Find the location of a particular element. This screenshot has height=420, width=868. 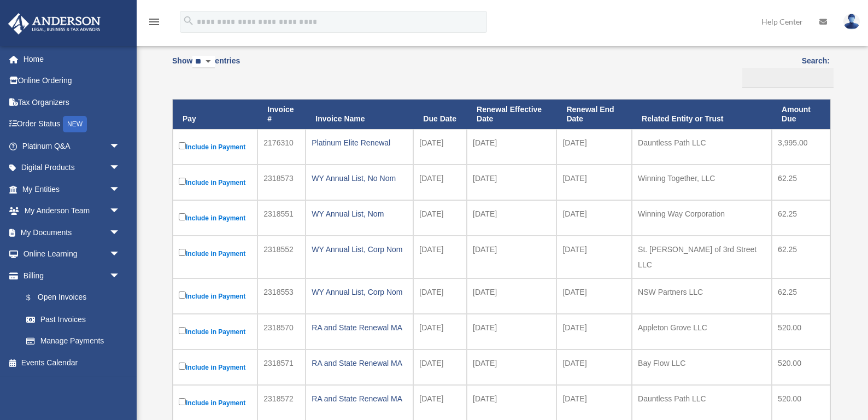

a: Events Calendar is located at coordinates (72, 363).